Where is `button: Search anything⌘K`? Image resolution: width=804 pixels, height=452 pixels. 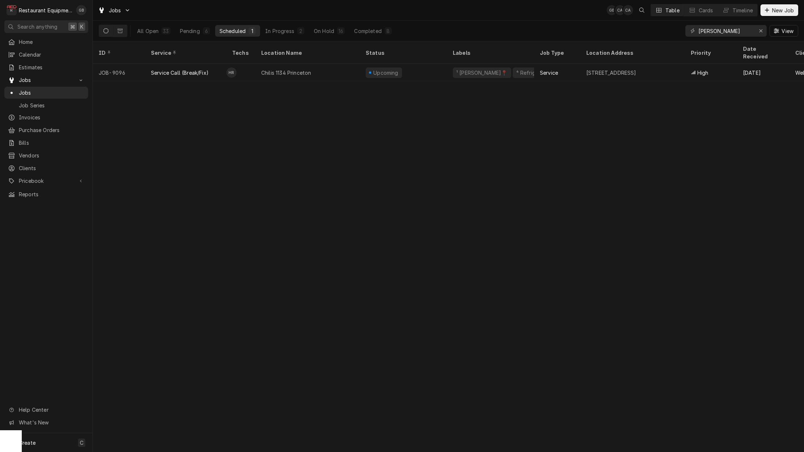
button: Search anything⌘K is located at coordinates (46, 26).